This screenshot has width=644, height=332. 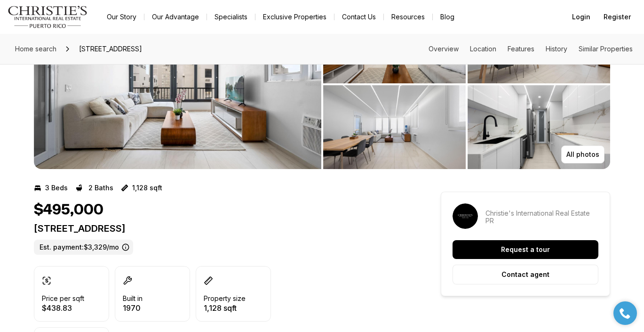 I want to click on button: Contact agent, so click(x=525, y=275).